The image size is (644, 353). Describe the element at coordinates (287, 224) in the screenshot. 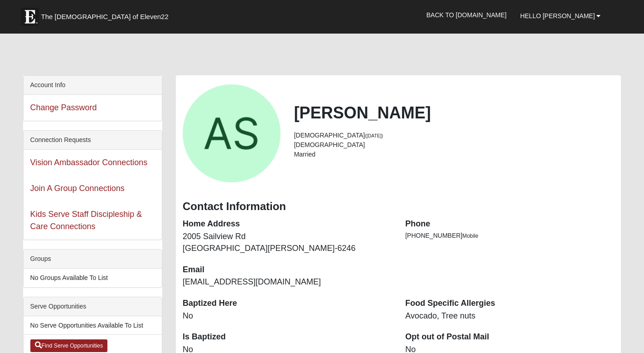

I see `dt: Home Address` at that location.